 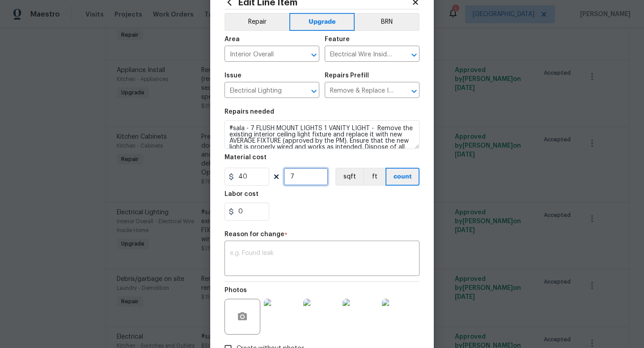 I want to click on h5: Reason for change, so click(x=255, y=234).